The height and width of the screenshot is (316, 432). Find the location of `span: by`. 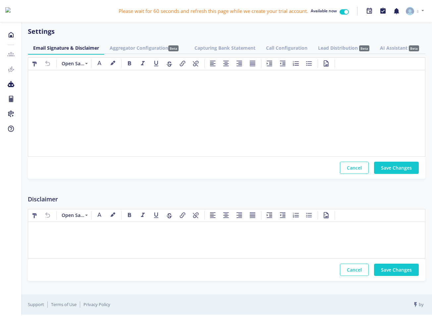

span: by is located at coordinates (419, 305).